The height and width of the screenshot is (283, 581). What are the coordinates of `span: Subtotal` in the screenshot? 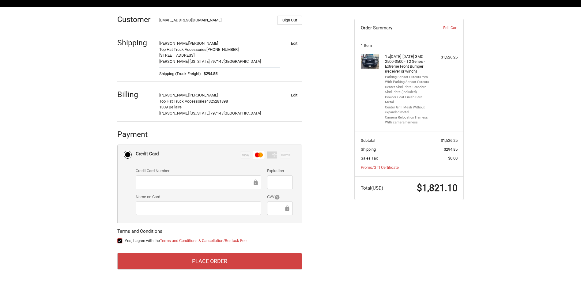 It's located at (368, 140).